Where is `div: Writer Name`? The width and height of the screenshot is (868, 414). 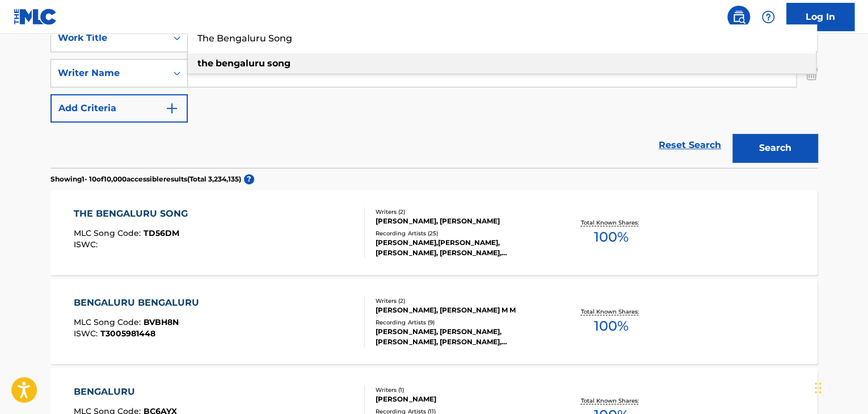 div: Writer Name is located at coordinates (108, 73).